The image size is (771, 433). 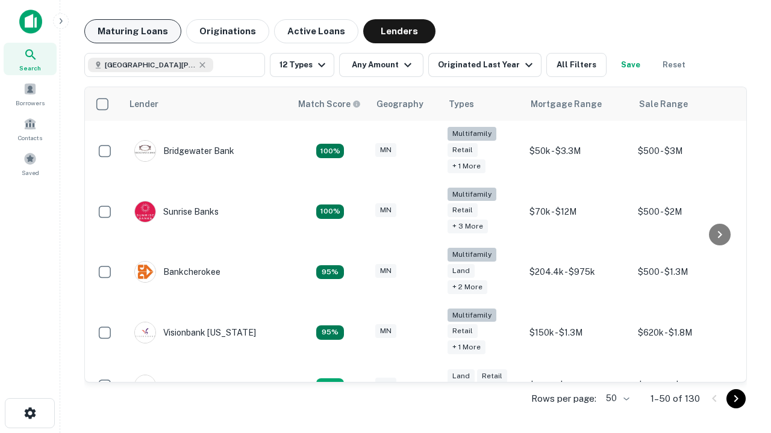 I want to click on th: Mortgage Range, so click(x=577, y=104).